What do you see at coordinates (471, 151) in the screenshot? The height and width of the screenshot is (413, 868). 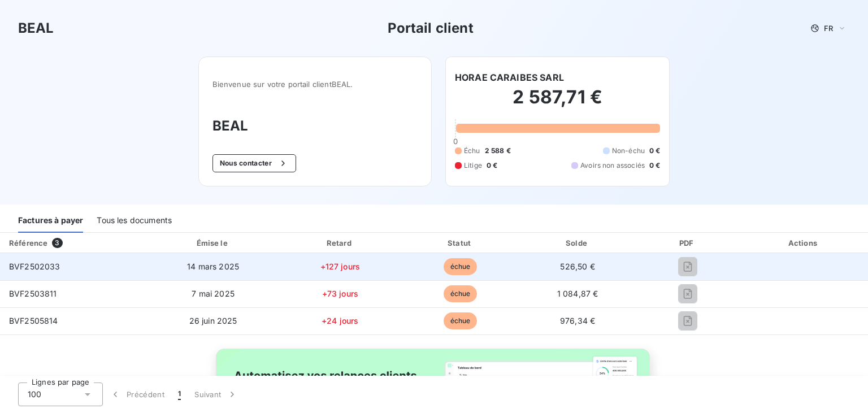 I see `span: Échu` at bounding box center [471, 151].